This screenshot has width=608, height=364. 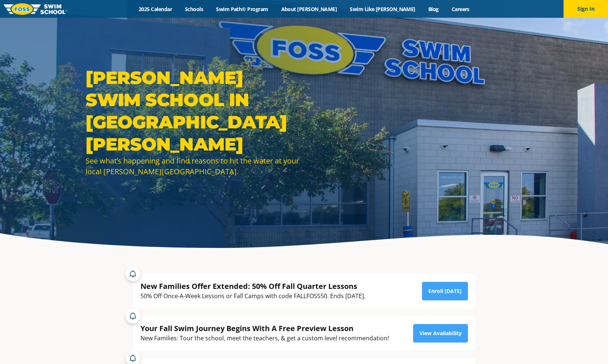 I want to click on a: Careers, so click(x=460, y=9).